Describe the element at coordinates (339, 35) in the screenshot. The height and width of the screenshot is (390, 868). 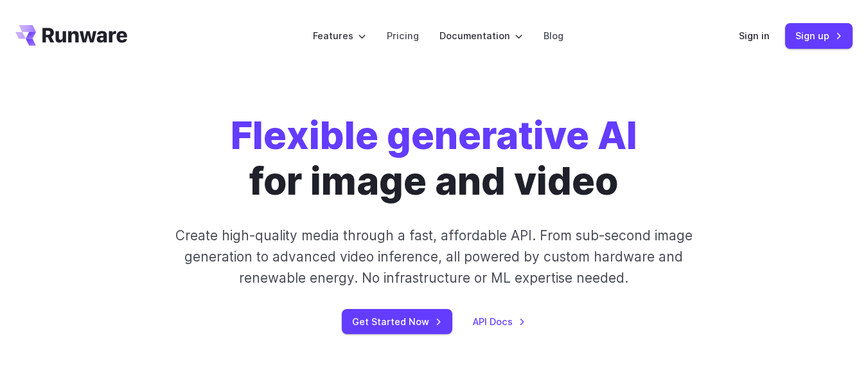
I see `label: Features` at that location.